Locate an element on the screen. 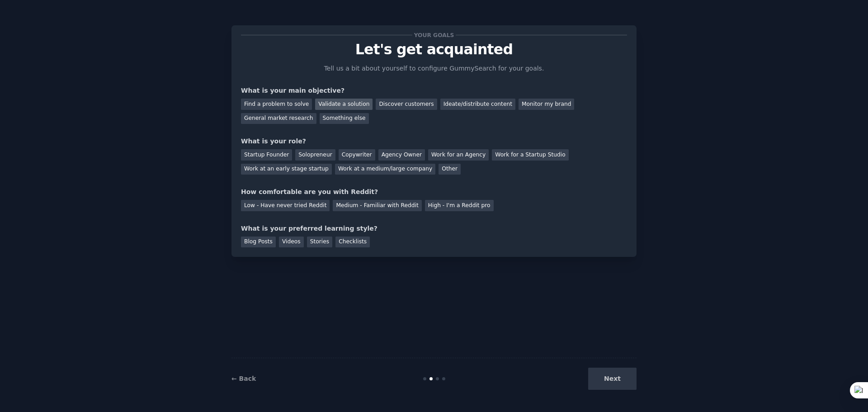 The width and height of the screenshot is (868, 412). div: Monitor my brand is located at coordinates (546, 104).